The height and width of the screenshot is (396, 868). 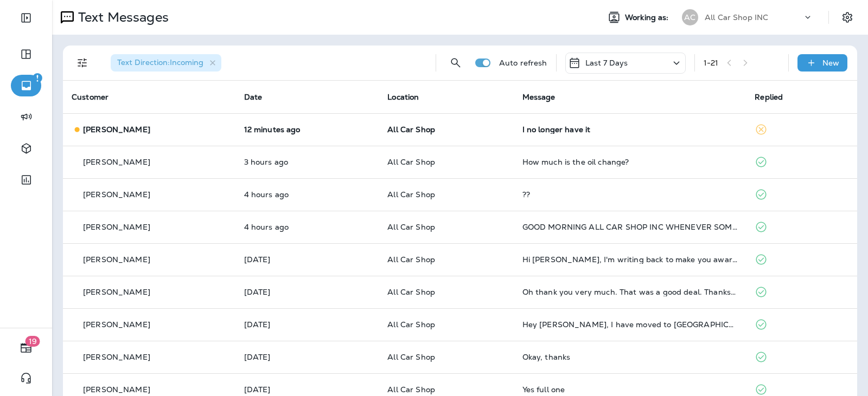 I want to click on div: Hey Joe, I have moved to Winter Haven, FL. Thank you!, so click(x=630, y=324).